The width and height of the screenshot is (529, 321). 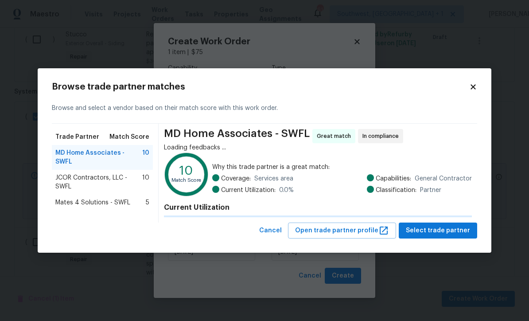 What do you see at coordinates (396, 190) in the screenshot?
I see `span: Classification:` at bounding box center [396, 190].